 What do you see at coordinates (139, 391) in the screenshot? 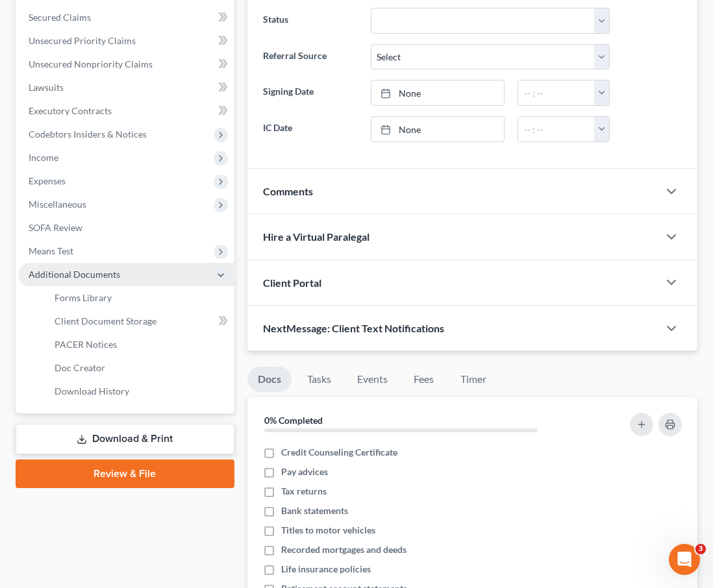
I see `a: Download History` at bounding box center [139, 391].